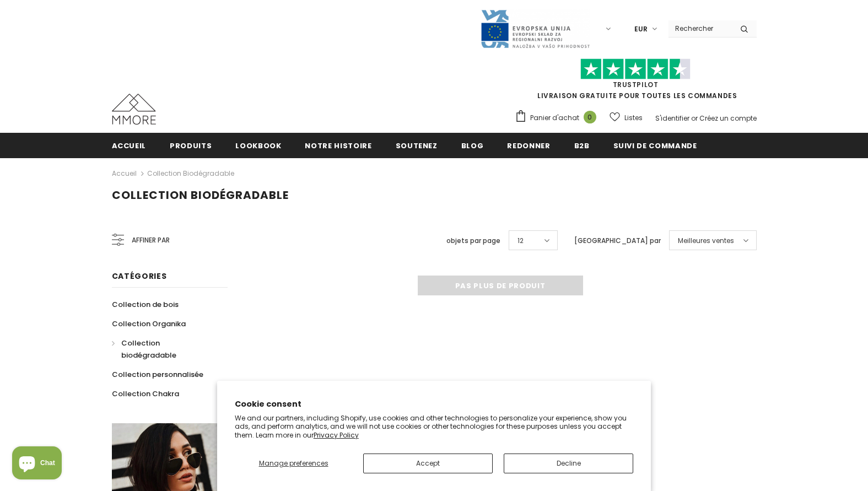  I want to click on img: Javni Razpis, so click(535, 29).